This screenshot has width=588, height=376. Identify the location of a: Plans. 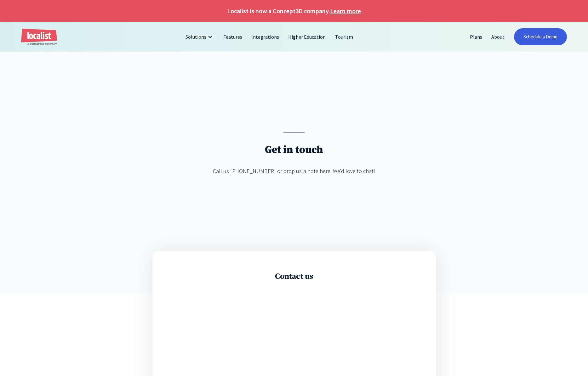
(476, 37).